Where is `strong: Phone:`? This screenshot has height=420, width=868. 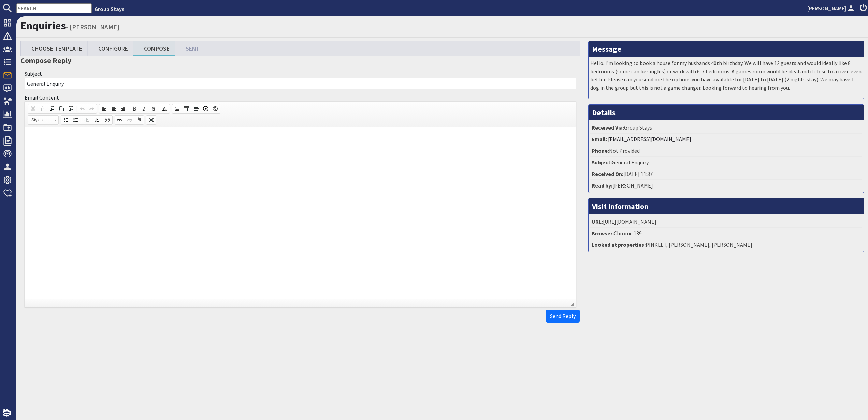
strong: Phone: is located at coordinates (600, 150).